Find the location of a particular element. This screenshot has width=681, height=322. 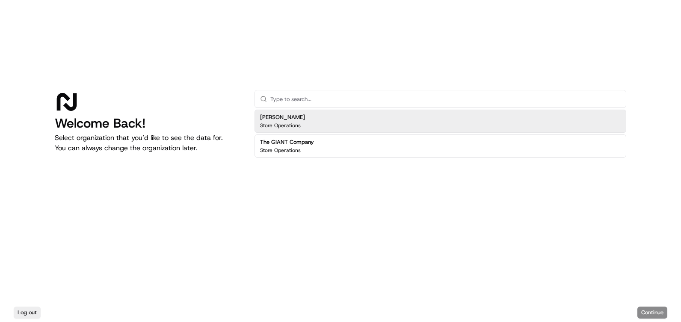

button: Log out is located at coordinates (27, 312).